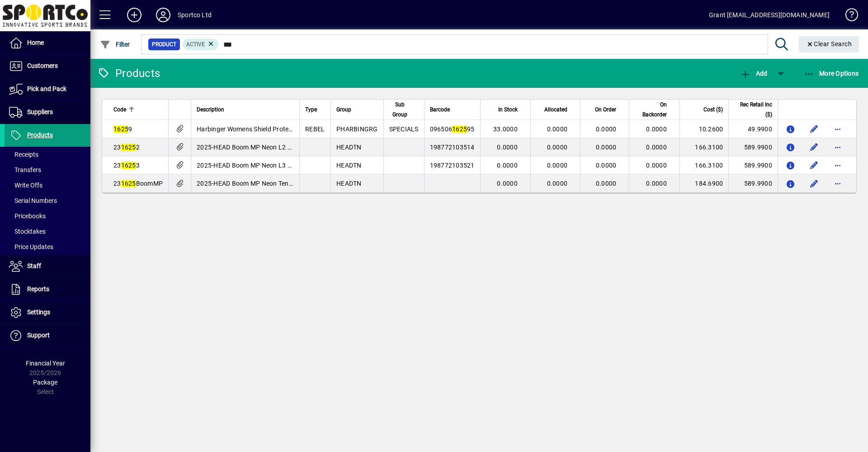 Image resolution: width=868 pixels, height=452 pixels. What do you see at coordinates (163, 15) in the screenshot?
I see `button: Profile` at bounding box center [163, 15].